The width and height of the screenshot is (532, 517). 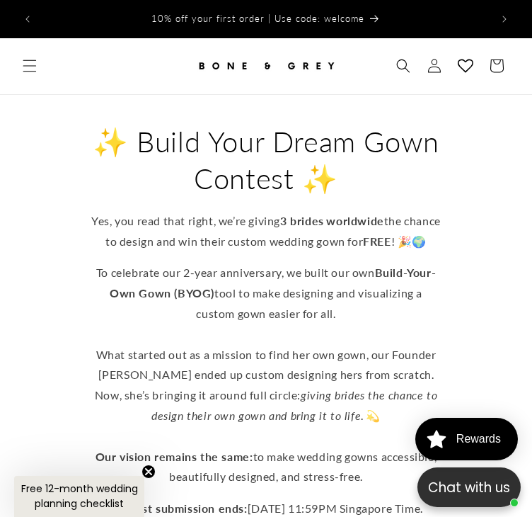 What do you see at coordinates (469, 487) in the screenshot?
I see `p: Chat with us` at bounding box center [469, 487].